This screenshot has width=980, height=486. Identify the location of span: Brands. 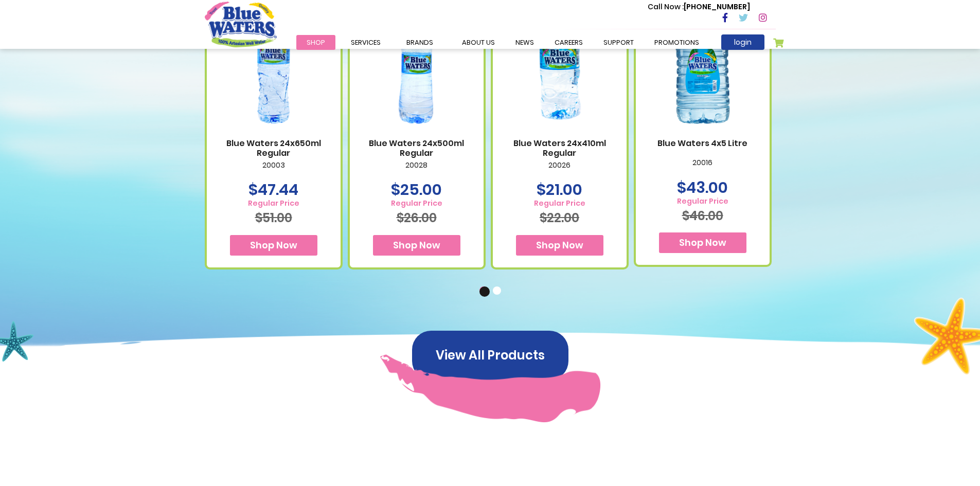
(420, 42).